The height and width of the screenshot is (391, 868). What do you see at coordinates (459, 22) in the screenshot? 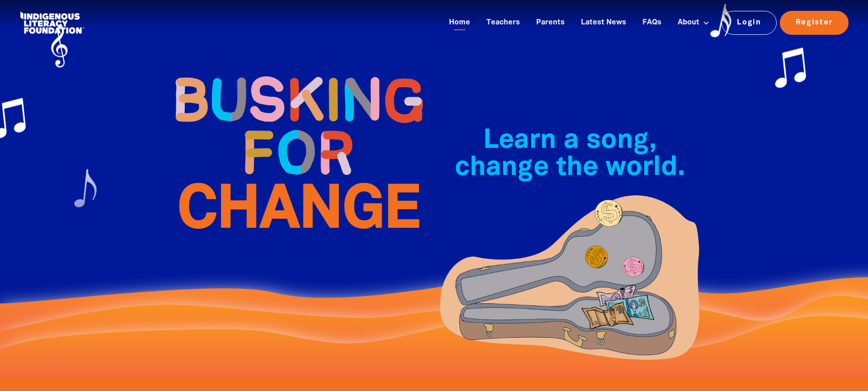
I see `a: Home` at bounding box center [459, 22].